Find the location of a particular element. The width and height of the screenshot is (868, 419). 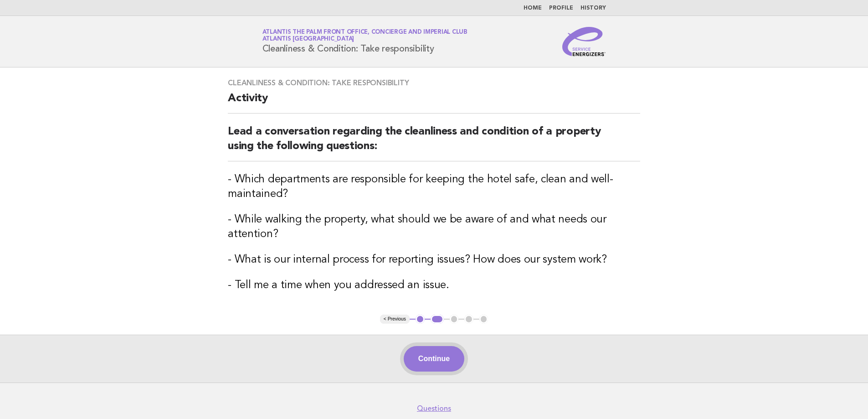

button: 1 is located at coordinates (420, 319).